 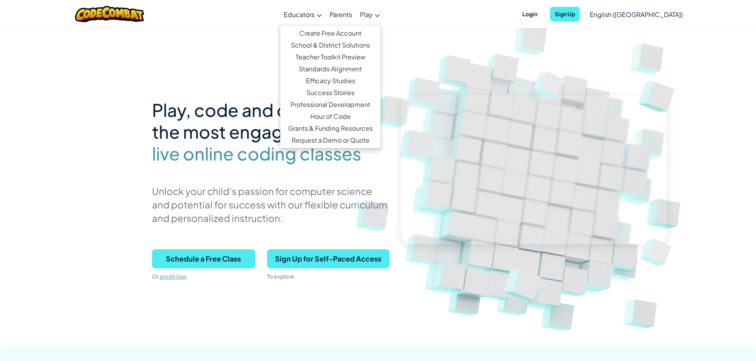 I want to click on a: Play, so click(x=370, y=14).